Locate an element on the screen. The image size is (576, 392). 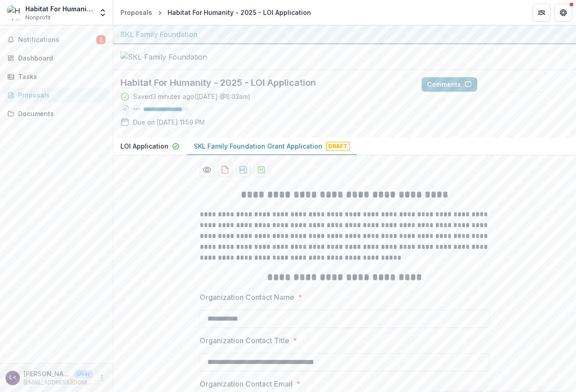
p: LOI Application is located at coordinates (145, 146).